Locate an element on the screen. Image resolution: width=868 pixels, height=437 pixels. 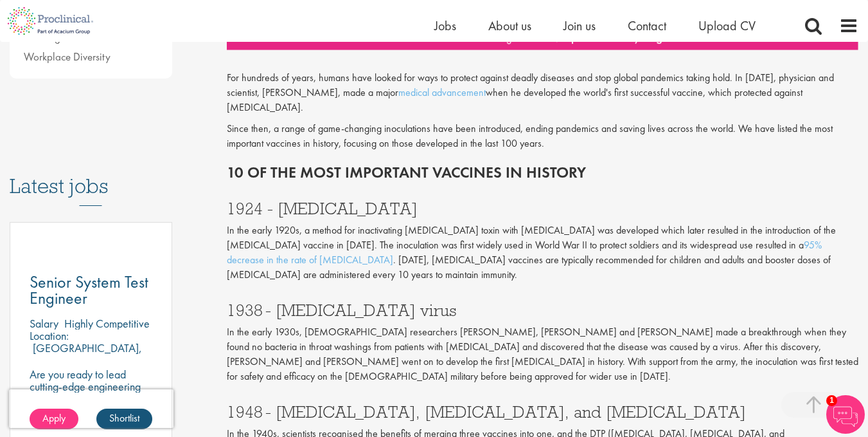
p: Highly Competitive is located at coordinates (106, 323).